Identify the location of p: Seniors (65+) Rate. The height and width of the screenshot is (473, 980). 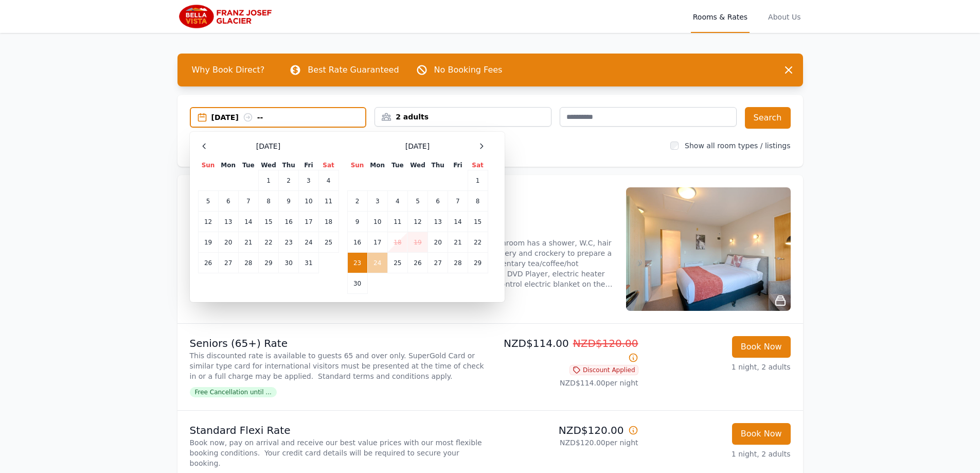
(338, 343).